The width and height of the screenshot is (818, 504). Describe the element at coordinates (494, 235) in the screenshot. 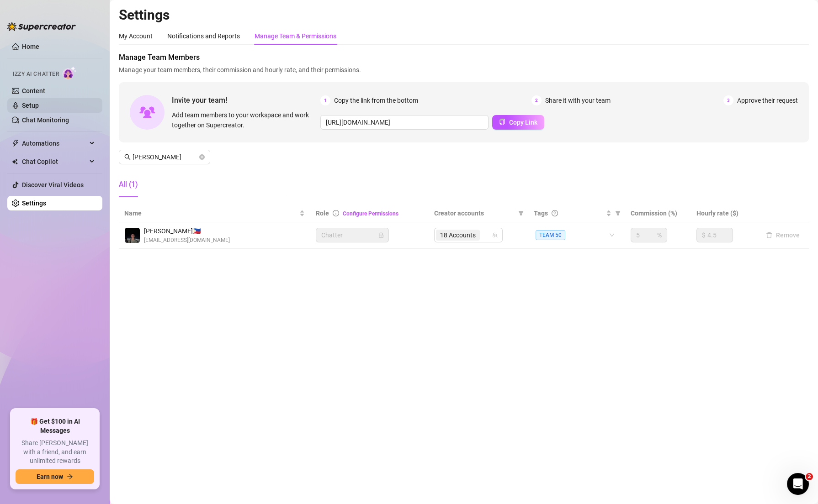

I see `span: team` at that location.